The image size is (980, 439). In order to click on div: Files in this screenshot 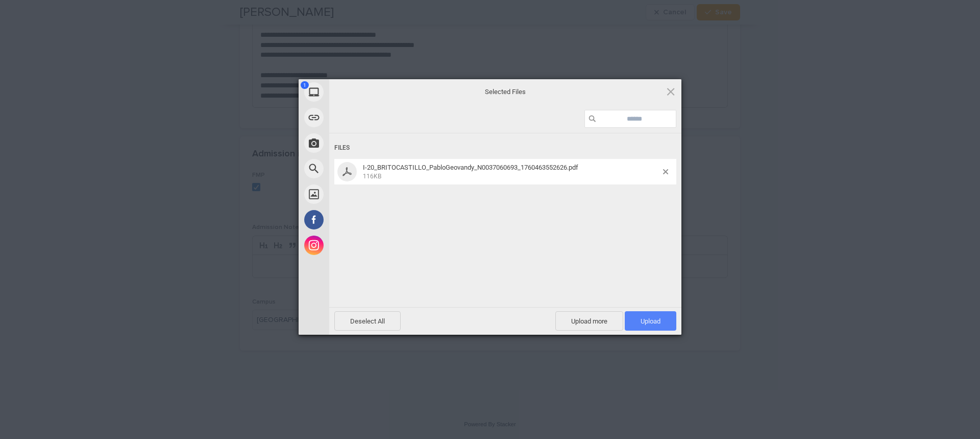, I will do `click(506, 147)`.